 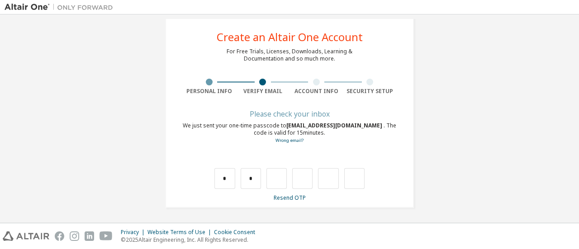 What do you see at coordinates (316, 91) in the screenshot?
I see `div: Account Info` at bounding box center [316, 91].